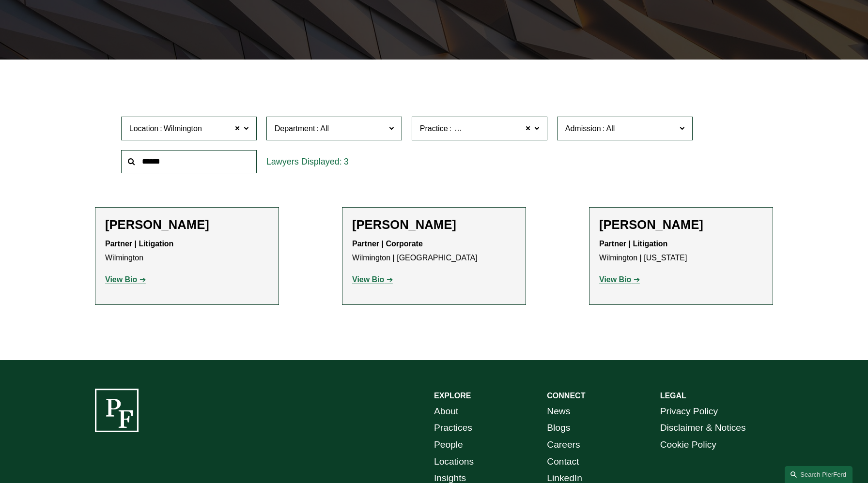 The width and height of the screenshot is (868, 483). Describe the element at coordinates (144, 129) in the screenshot. I see `span: Location` at that location.